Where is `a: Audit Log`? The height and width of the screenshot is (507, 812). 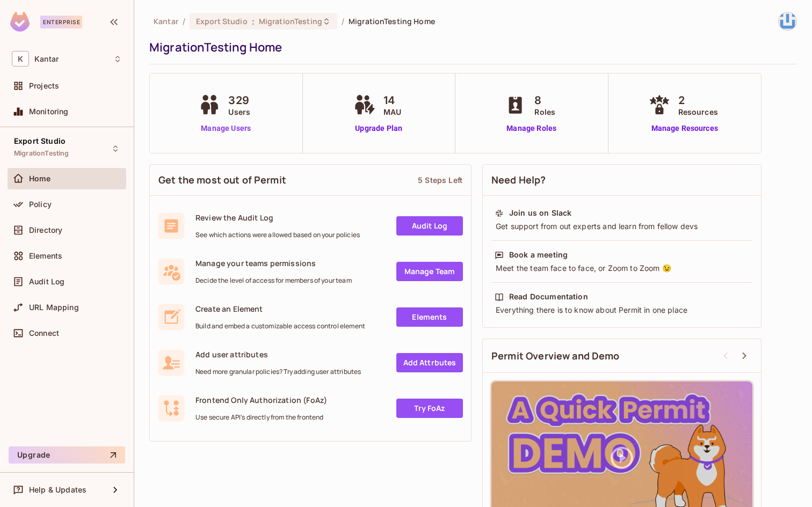
a: Audit Log is located at coordinates (429, 226).